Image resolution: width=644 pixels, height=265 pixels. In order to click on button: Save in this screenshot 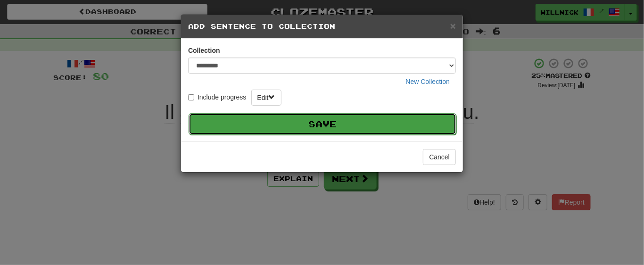, I will do `click(322, 124)`.